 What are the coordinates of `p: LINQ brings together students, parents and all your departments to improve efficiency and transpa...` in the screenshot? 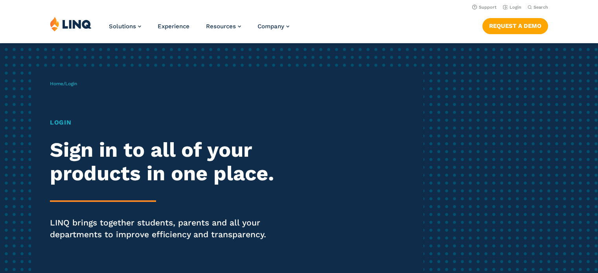 It's located at (165, 229).